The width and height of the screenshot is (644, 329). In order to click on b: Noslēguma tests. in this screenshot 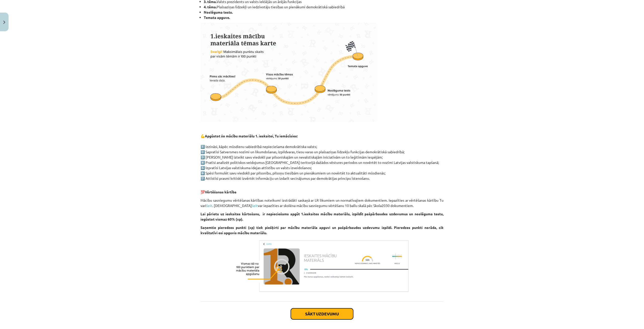, I will do `click(218, 12)`.